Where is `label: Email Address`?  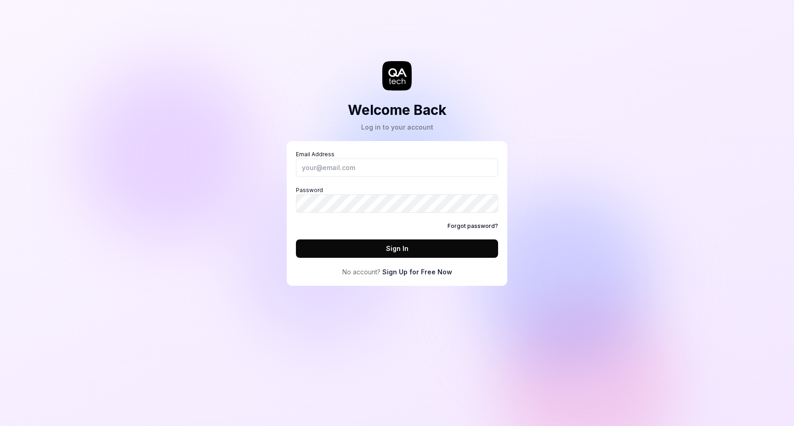 label: Email Address is located at coordinates (397, 164).